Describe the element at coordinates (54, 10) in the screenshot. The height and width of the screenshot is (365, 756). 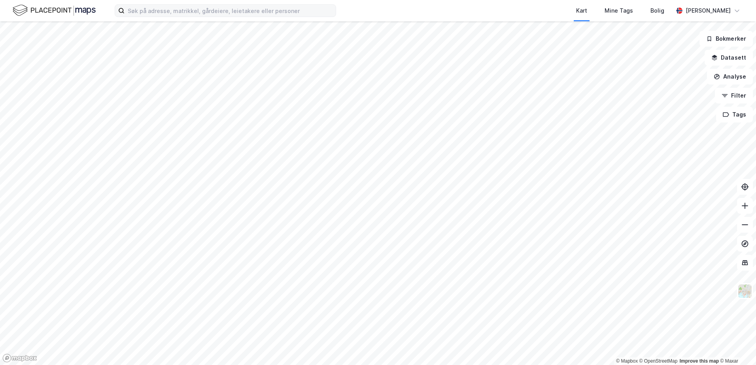
I see `img: logo.f888ab2527a4732fd821a326f86c7f29.svg` at that location.